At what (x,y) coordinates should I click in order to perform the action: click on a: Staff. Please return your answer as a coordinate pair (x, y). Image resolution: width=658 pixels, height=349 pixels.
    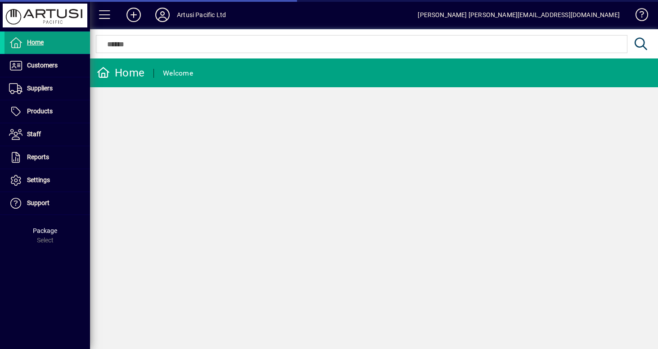
    Looking at the image, I should click on (47, 135).